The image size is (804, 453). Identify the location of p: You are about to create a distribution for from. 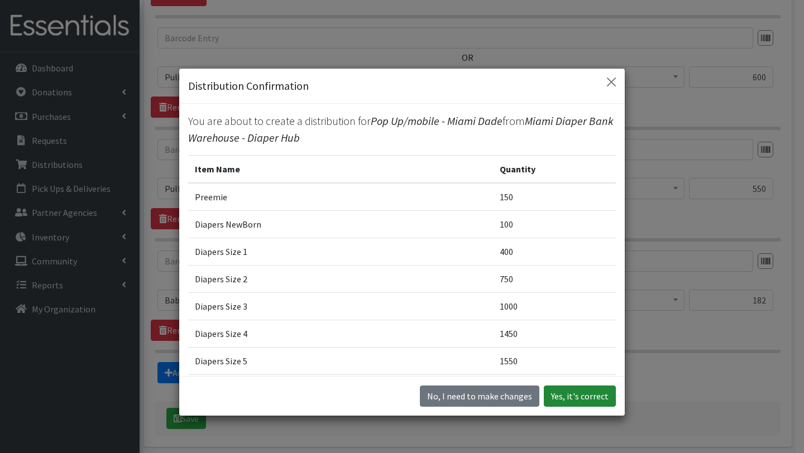
(402, 130).